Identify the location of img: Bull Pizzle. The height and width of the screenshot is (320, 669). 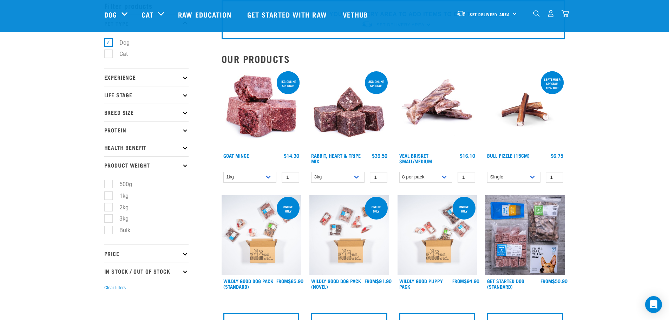
(525, 110).